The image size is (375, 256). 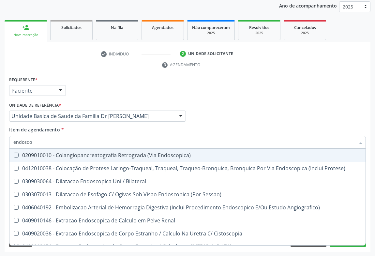 What do you see at coordinates (184, 142) in the screenshot?
I see `input: Buscar por procedimentos` at bounding box center [184, 142].